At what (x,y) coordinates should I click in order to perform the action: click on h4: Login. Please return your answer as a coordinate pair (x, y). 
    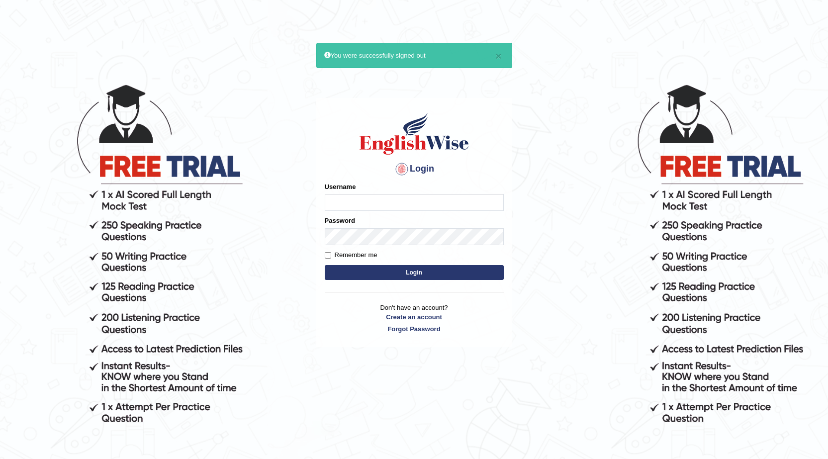
    Looking at the image, I should click on (414, 169).